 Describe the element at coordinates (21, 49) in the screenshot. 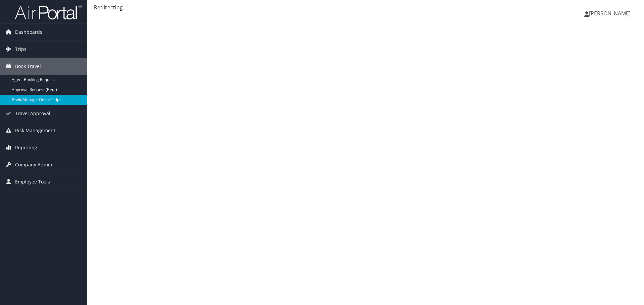

I see `span: Trips` at that location.